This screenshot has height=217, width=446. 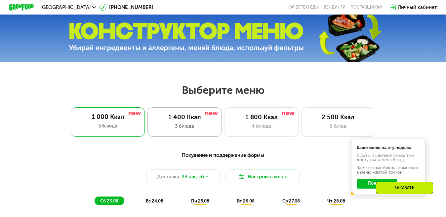 I want to click on span: вс 24.08, so click(x=154, y=201).